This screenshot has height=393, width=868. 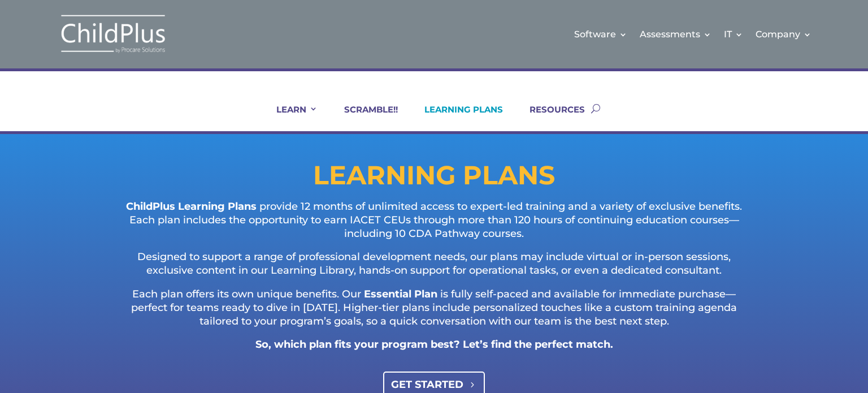 What do you see at coordinates (434, 179) in the screenshot?
I see `h1: LEARNING PLANS` at bounding box center [434, 179].